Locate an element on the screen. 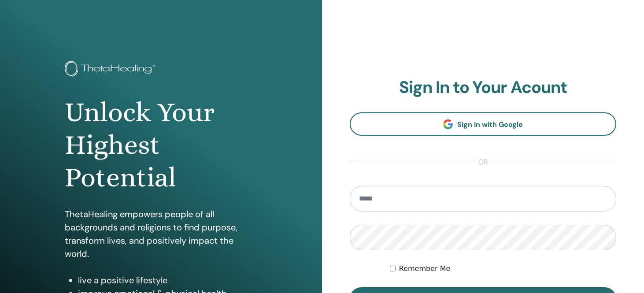  h2: Sign In to Your Acount is located at coordinates (482, 88).